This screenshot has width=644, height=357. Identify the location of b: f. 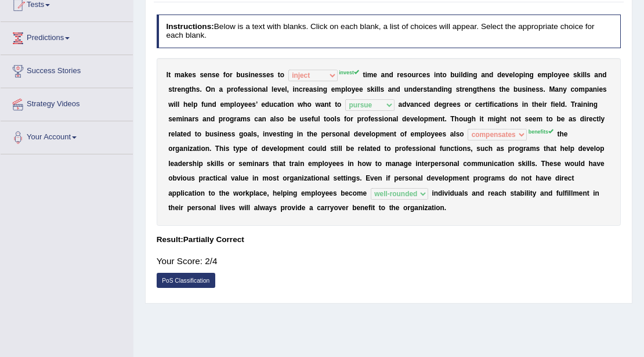
(491, 105).